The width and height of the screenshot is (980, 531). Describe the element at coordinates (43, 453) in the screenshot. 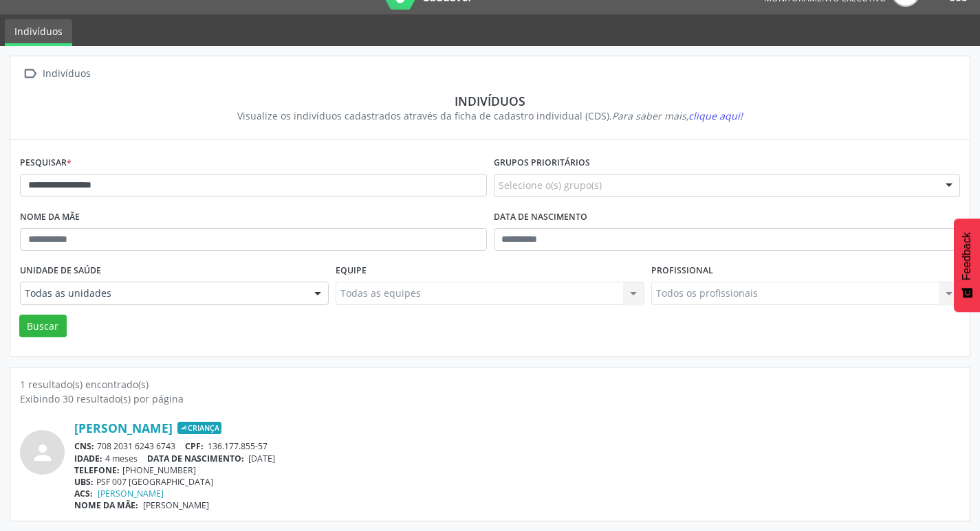

I see `i: person` at that location.